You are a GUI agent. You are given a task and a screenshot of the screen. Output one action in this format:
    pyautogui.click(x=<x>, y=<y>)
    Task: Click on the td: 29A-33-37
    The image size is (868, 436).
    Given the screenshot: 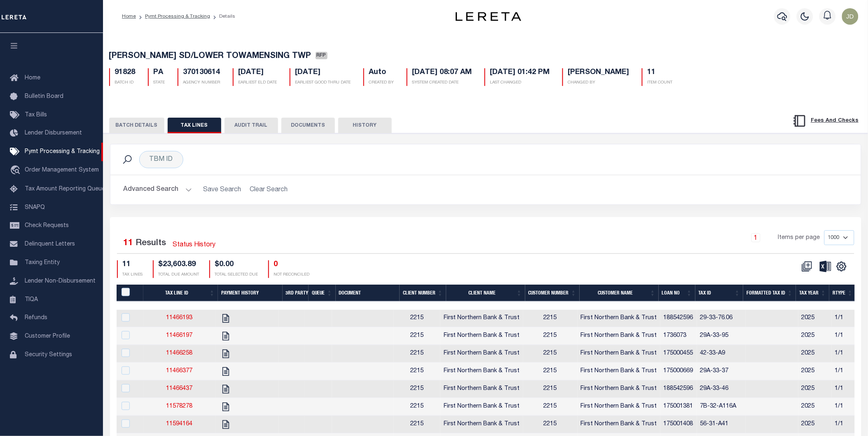 What is the action you would take?
    pyautogui.click(x=722, y=371)
    